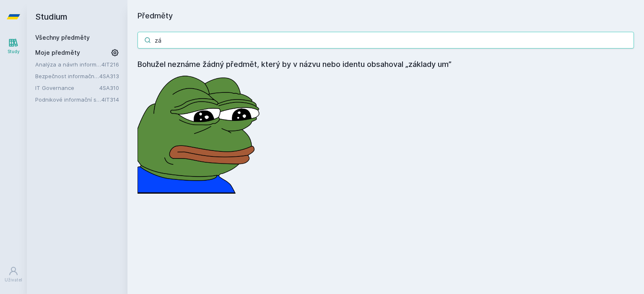 The image size is (644, 294). Describe the element at coordinates (110, 100) in the screenshot. I see `a: 4IT314` at that location.